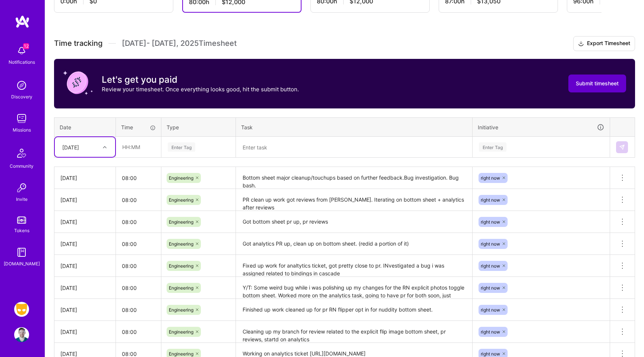  I want to click on img: tokens, so click(21, 220).